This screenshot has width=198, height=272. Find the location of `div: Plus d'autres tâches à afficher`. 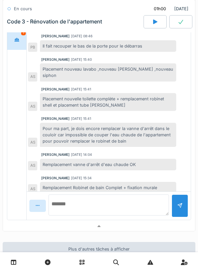

div: Plus d'autres tâches à afficher is located at coordinates (99, 249).